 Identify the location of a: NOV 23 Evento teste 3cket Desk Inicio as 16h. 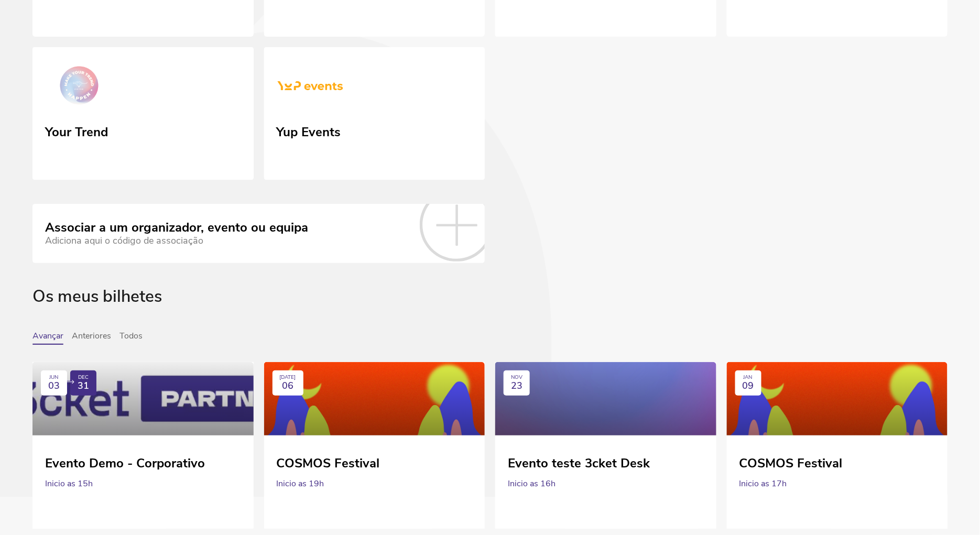
(606, 439).